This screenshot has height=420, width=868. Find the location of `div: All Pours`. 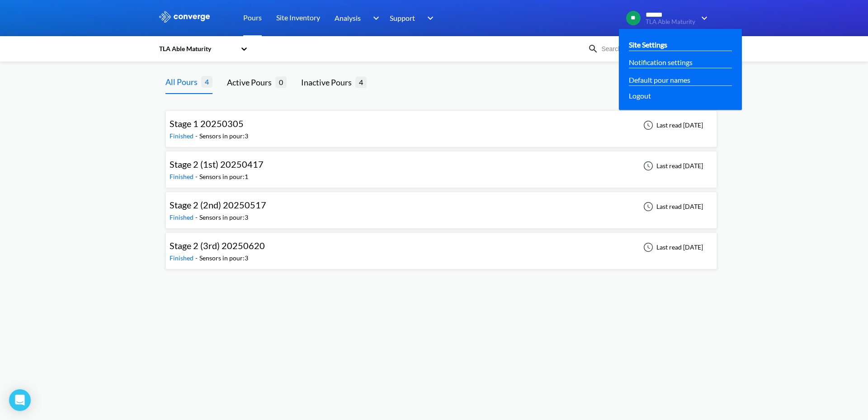

div: All Pours is located at coordinates (183, 81).